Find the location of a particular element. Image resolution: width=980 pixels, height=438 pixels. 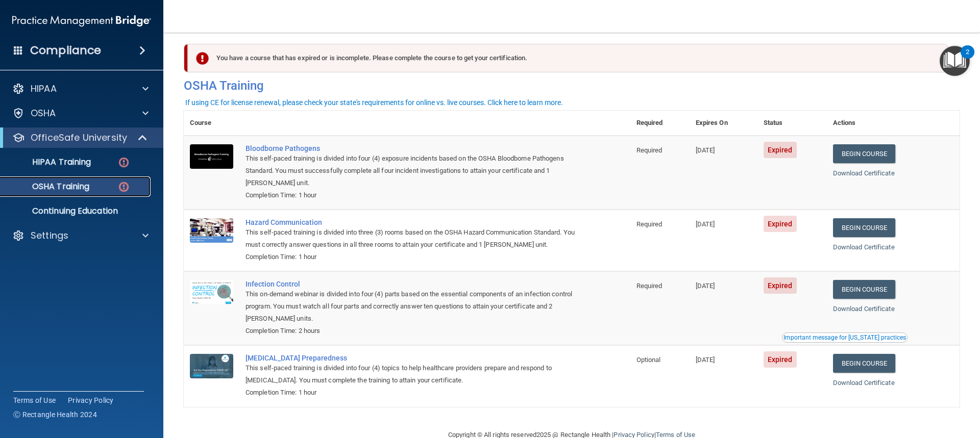

th: Expires On is located at coordinates (724, 123).